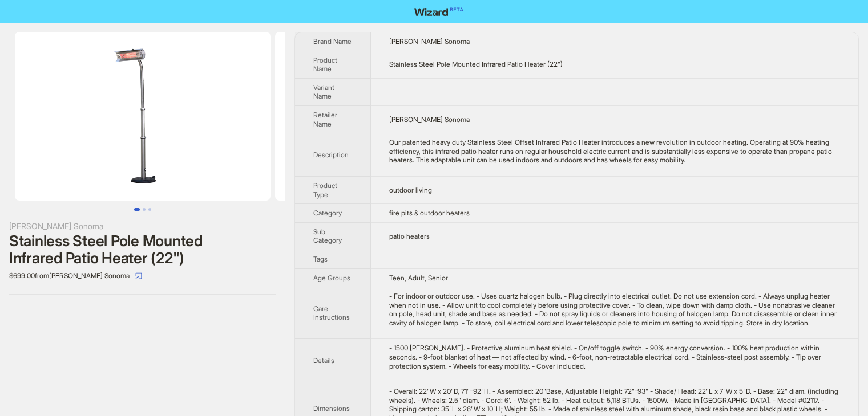 Image resolution: width=868 pixels, height=416 pixels. What do you see at coordinates (139, 276) in the screenshot?
I see `span: select` at bounding box center [139, 276].